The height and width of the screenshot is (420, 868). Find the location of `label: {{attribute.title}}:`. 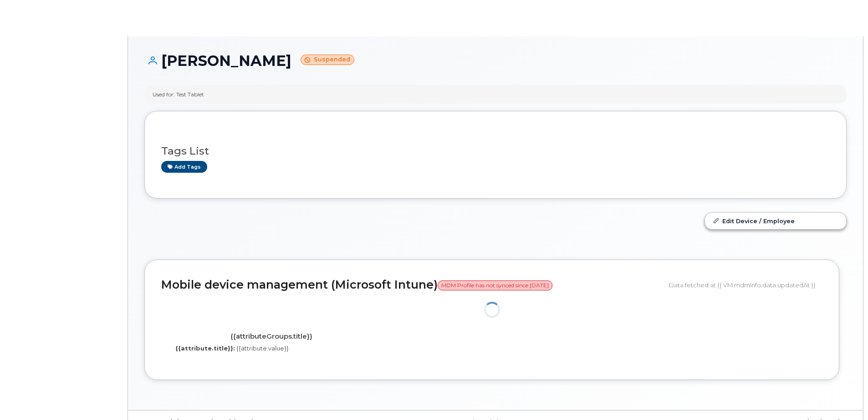

label: {{attribute.title}}: is located at coordinates (205, 348).